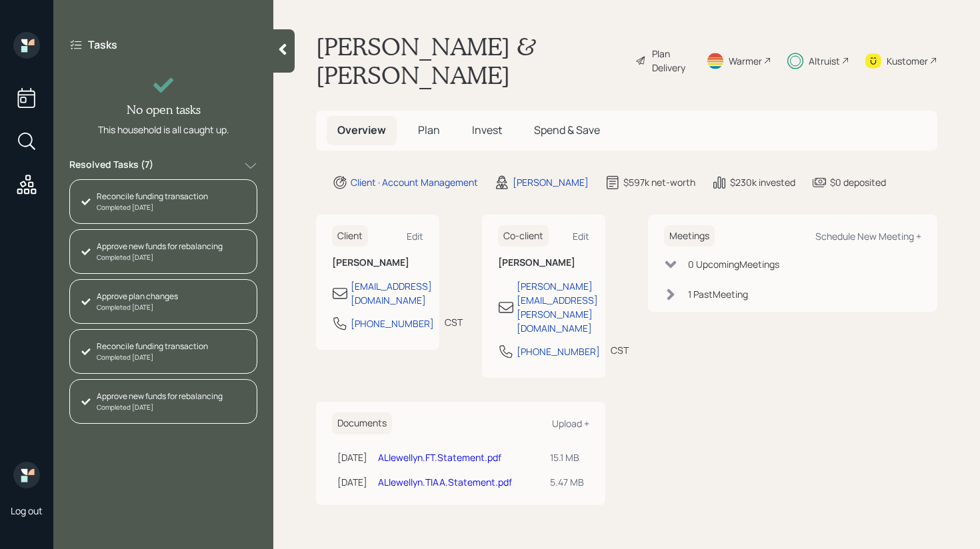 The width and height of the screenshot is (980, 549). I want to click on span: Invest, so click(487, 130).